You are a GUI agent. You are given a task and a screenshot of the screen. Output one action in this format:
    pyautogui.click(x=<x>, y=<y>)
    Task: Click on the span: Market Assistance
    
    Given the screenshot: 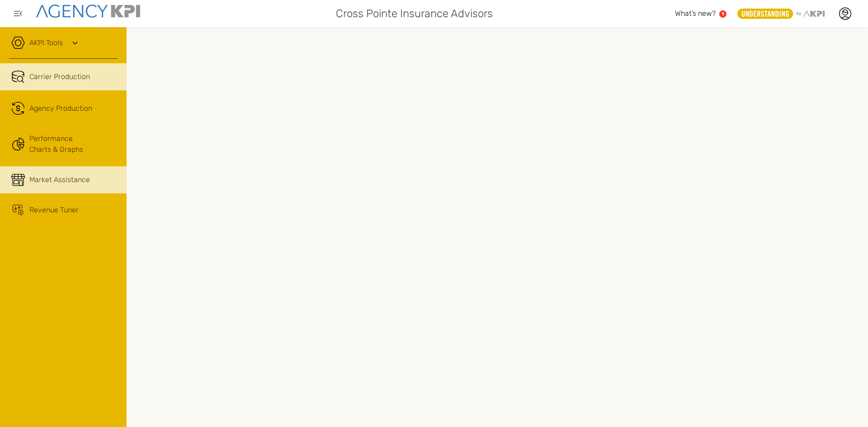 What is the action you would take?
    pyautogui.click(x=60, y=180)
    